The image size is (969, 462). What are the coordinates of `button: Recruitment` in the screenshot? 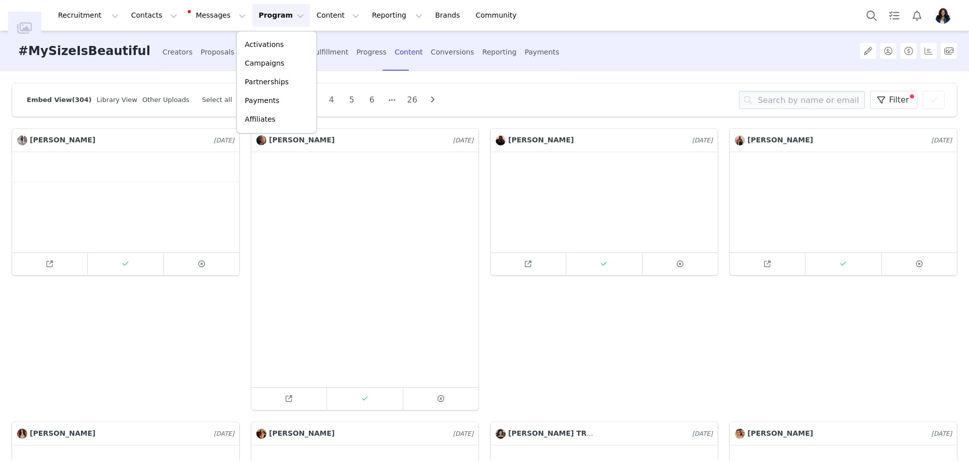 It's located at (88, 15).